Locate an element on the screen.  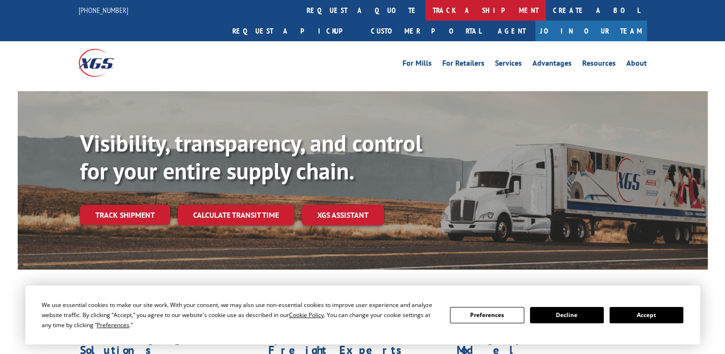
a: XGS ASSISTANT is located at coordinates (342, 215).